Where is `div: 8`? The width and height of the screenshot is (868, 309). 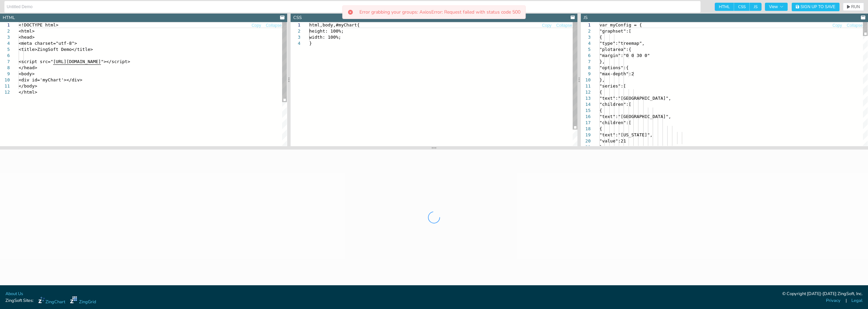
div: 8 is located at coordinates (586, 68).